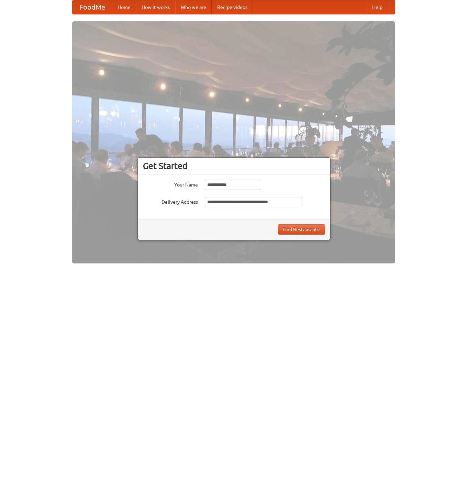 This screenshot has height=486, width=467. What do you see at coordinates (193, 7) in the screenshot?
I see `a: Who we are` at bounding box center [193, 7].